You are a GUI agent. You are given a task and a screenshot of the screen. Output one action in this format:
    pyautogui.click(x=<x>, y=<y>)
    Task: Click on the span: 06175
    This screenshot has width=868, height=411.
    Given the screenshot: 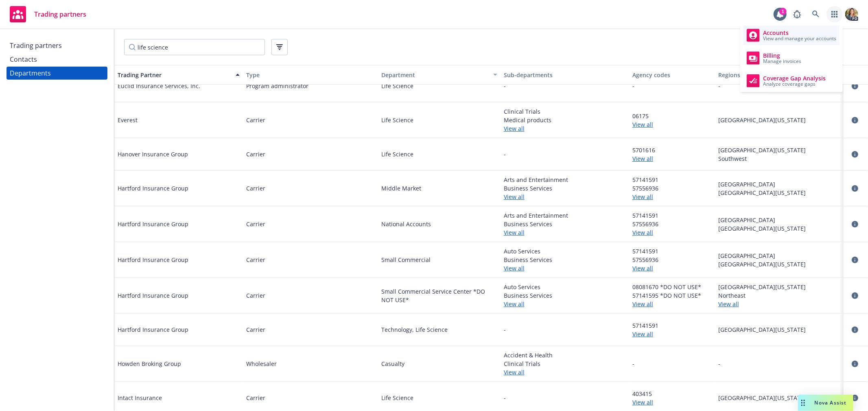 What is the action you would take?
    pyautogui.click(x=672, y=116)
    